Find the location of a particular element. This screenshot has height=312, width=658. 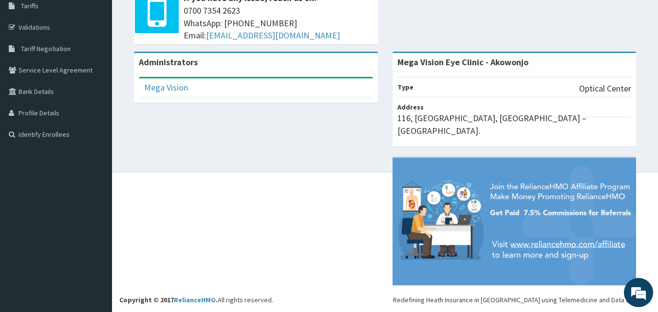

div: Chat with us now is located at coordinates (107, 61).